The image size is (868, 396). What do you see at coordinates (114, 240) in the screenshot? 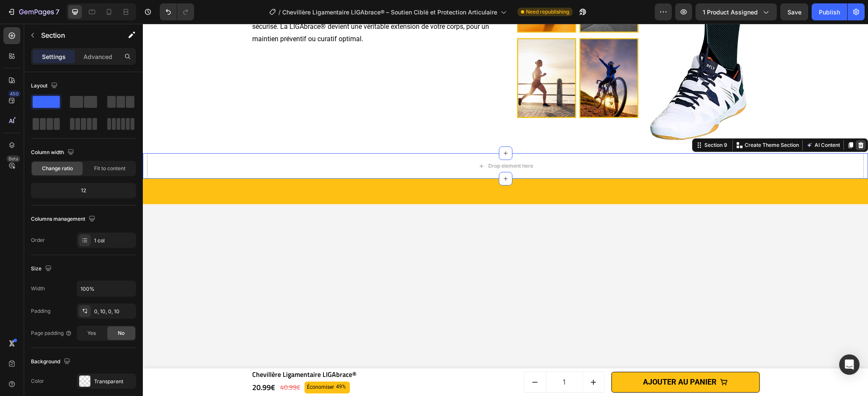
I see `div: 1 col` at bounding box center [114, 240].